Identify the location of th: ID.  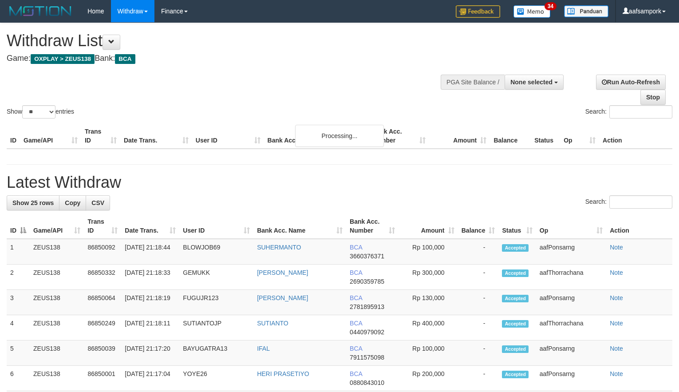
(13, 136).